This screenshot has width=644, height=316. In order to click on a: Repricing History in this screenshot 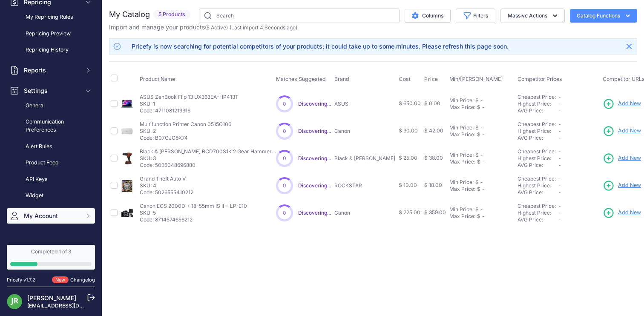, I will do `click(50, 50)`.